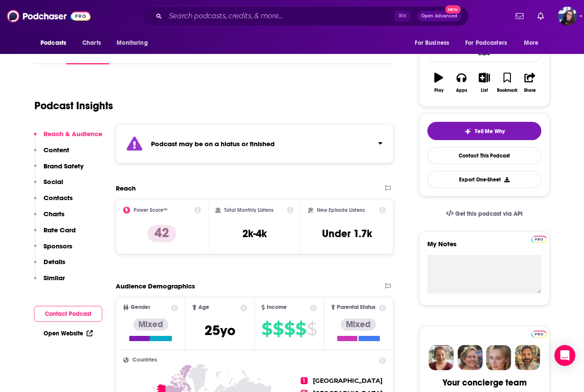 The height and width of the screenshot is (392, 584). I want to click on h2: New Episode Listens, so click(341, 210).